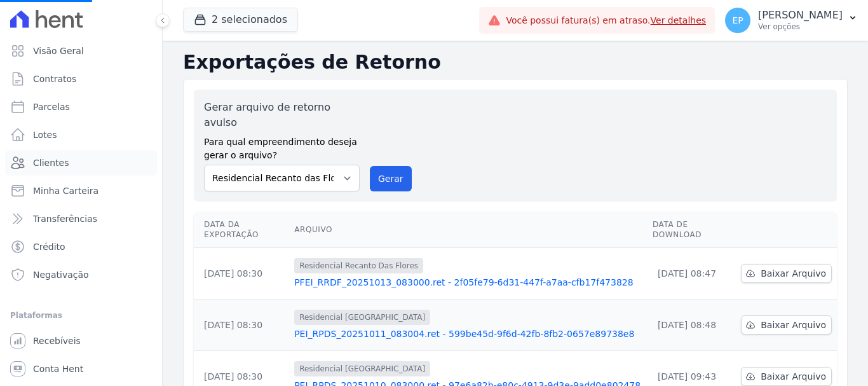 Image resolution: width=868 pixels, height=386 pixels. Describe the element at coordinates (81, 191) in the screenshot. I see `a: Minha Carteira` at that location.